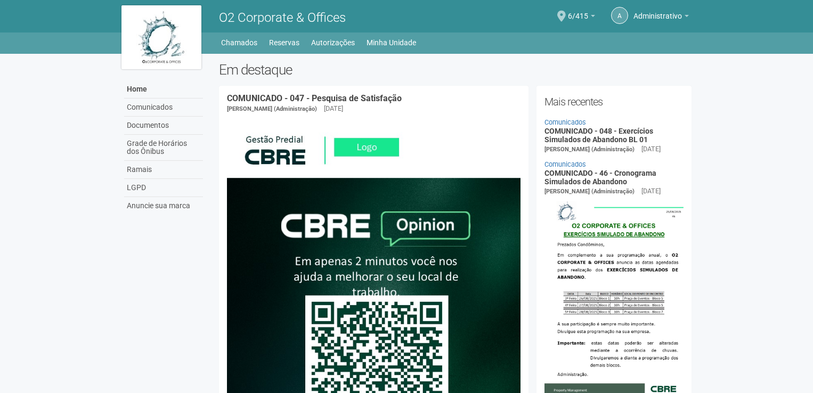 Image resolution: width=813 pixels, height=393 pixels. Describe the element at coordinates (164, 148) in the screenshot. I see `a: Grade de Horários dos Ônibus` at that location.